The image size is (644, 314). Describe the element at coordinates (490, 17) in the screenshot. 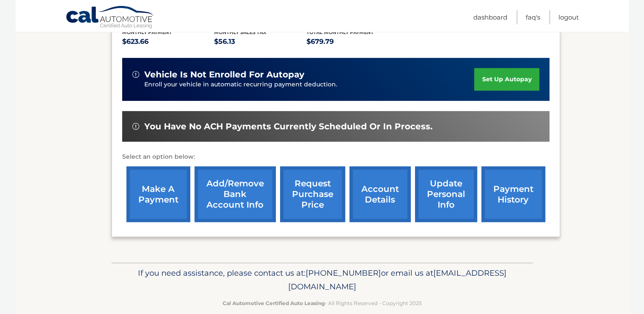

I see `a: Dashboard` at that location.